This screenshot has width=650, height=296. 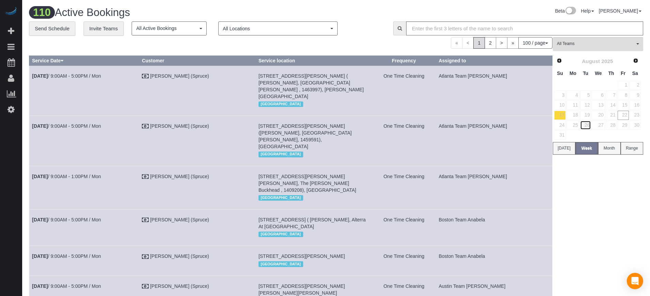 I want to click on span: Tuesday, so click(x=585, y=73).